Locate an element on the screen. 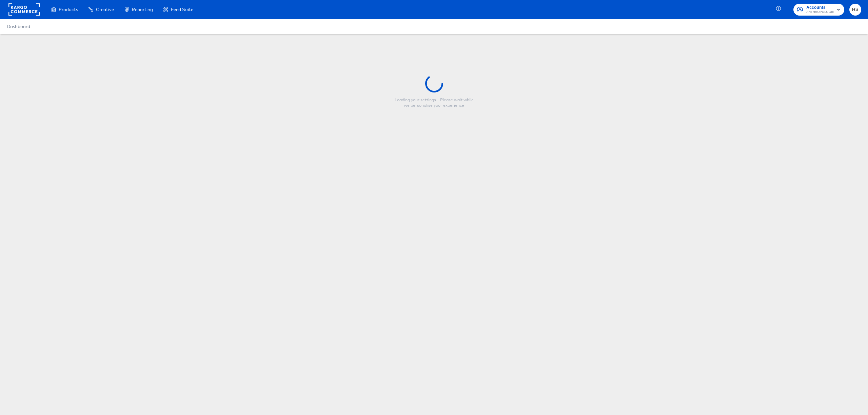  button: AccountsANTHROPOLOGIE is located at coordinates (819, 10).